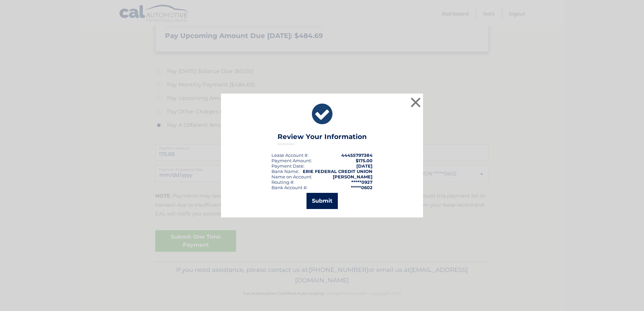 This screenshot has width=644, height=311. Describe the element at coordinates (289, 187) in the screenshot. I see `div: Bank Account #:` at that location.